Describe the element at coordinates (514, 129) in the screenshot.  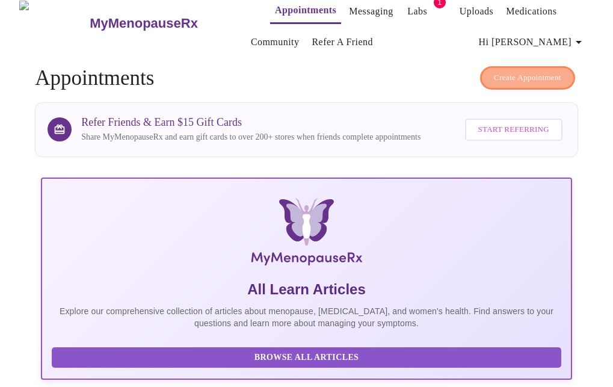
I see `button: Start Referring` at that location.